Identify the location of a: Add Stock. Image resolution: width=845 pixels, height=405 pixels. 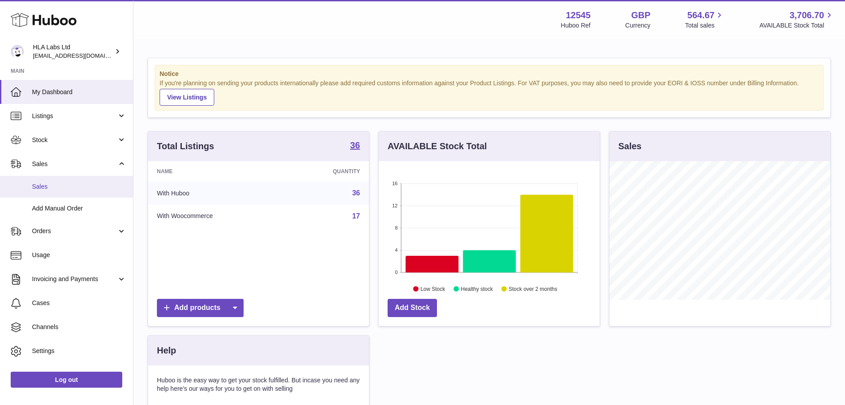
(412, 308).